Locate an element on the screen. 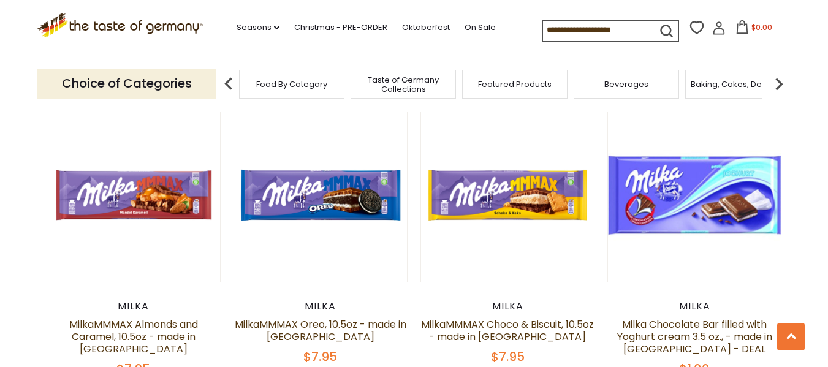 Image resolution: width=828 pixels, height=367 pixels. a: Taste of Germany Collections is located at coordinates (403, 85).